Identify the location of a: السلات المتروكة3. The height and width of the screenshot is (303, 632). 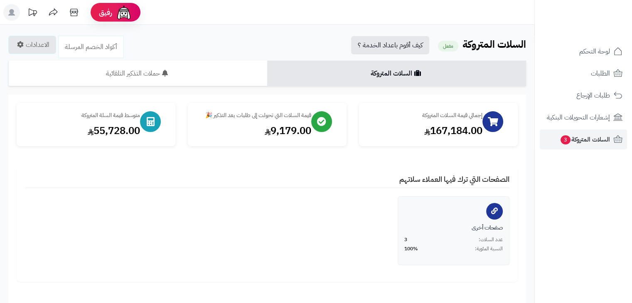
(583, 140).